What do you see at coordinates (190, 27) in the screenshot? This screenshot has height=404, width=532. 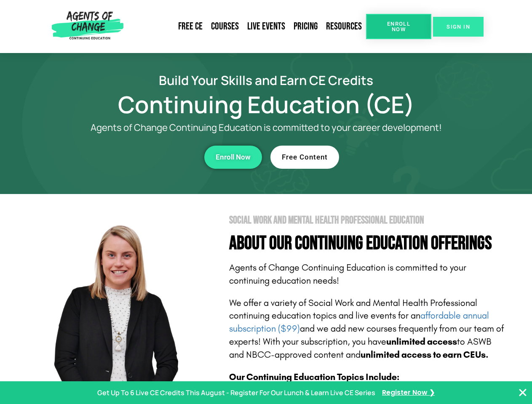 I see `a: Free CE` at bounding box center [190, 27].